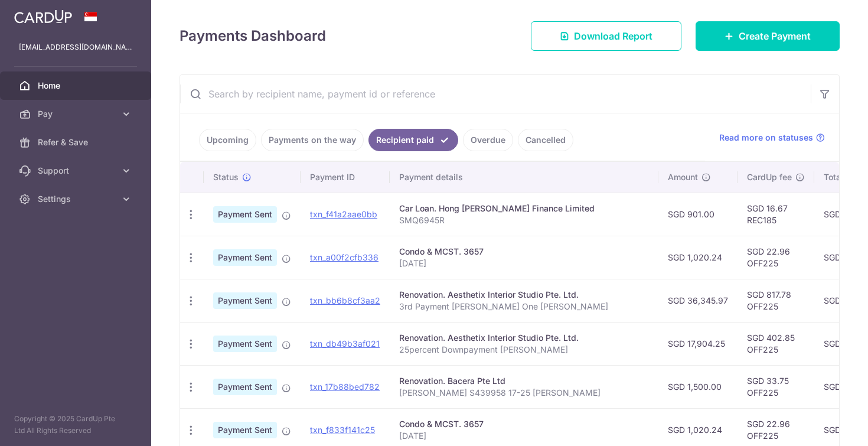 This screenshot has height=446, width=868. What do you see at coordinates (413, 140) in the screenshot?
I see `a: Recipient paid` at bounding box center [413, 140].